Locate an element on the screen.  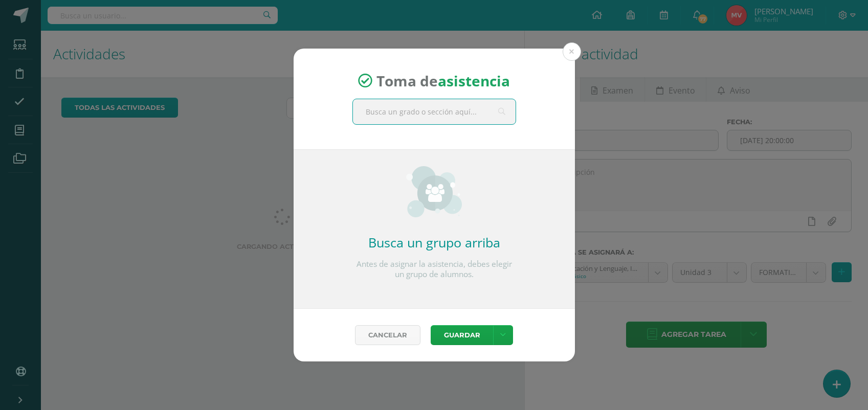
strong: asistencia is located at coordinates (474, 81).